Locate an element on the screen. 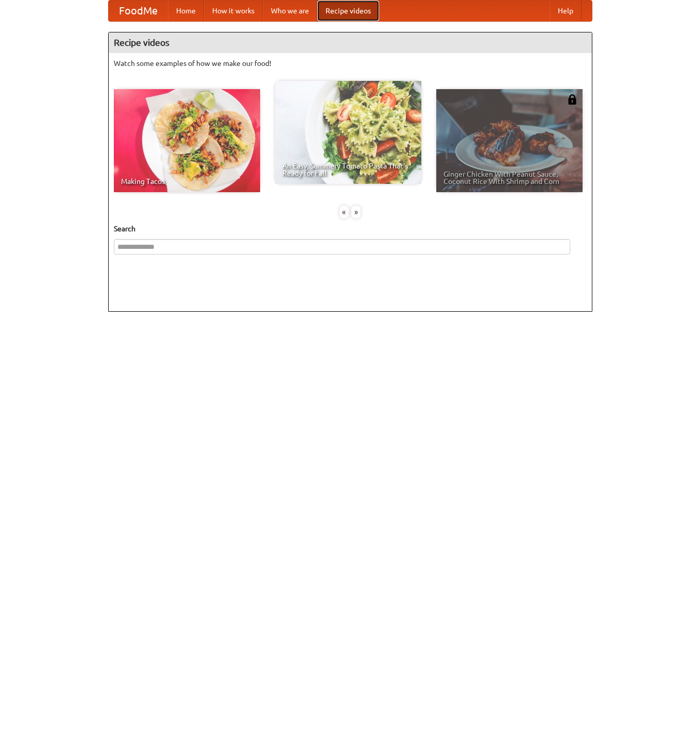 The width and height of the screenshot is (700, 729). span: Making Tacos is located at coordinates (187, 182).